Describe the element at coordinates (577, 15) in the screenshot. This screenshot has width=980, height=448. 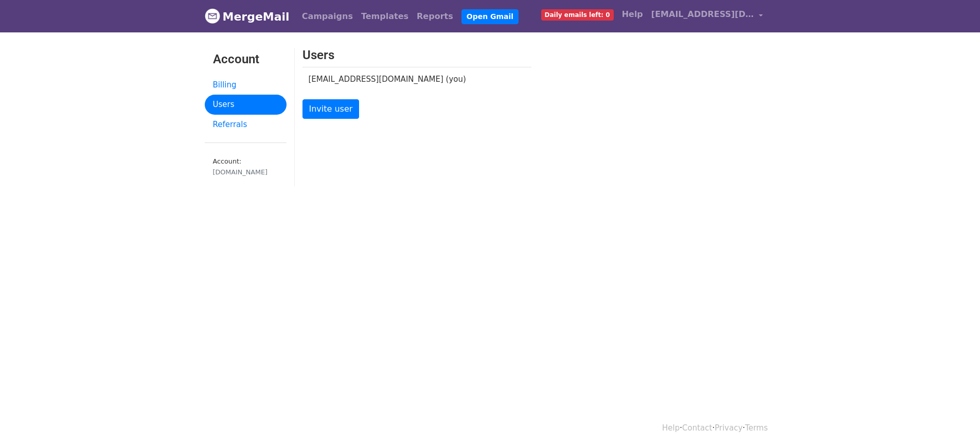
I see `a: Daily emails left: 0` at that location.